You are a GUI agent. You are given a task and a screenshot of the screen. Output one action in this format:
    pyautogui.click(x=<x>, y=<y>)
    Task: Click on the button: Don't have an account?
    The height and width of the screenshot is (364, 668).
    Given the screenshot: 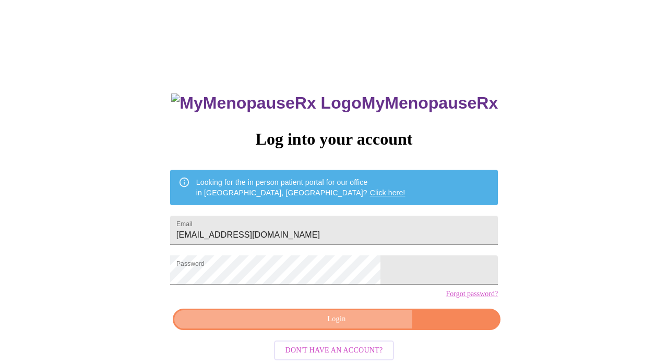 What is the action you would take?
    pyautogui.click(x=334, y=350)
    